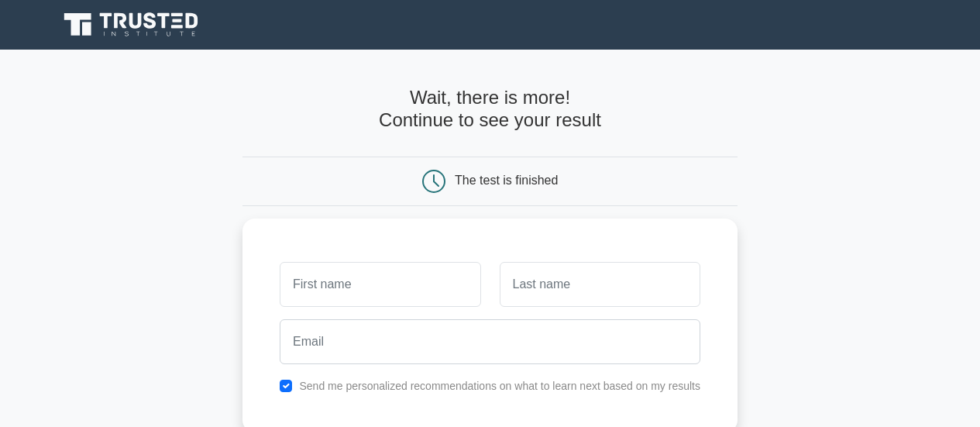  I want to click on input: Last name, so click(600, 285).